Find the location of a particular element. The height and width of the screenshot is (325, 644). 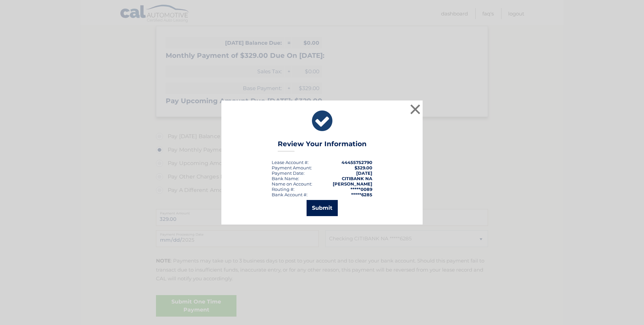

span: Payment Date is located at coordinates (288, 173).